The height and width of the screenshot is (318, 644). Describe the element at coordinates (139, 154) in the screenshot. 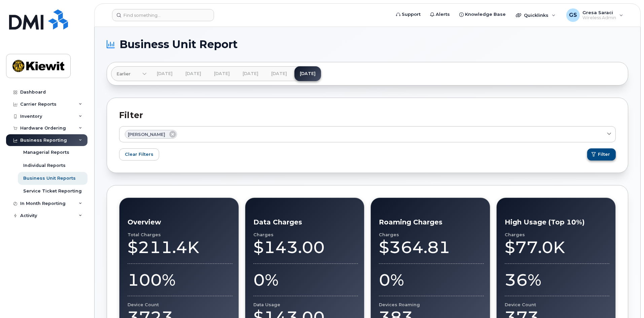

I see `span: Clear Filters` at that location.